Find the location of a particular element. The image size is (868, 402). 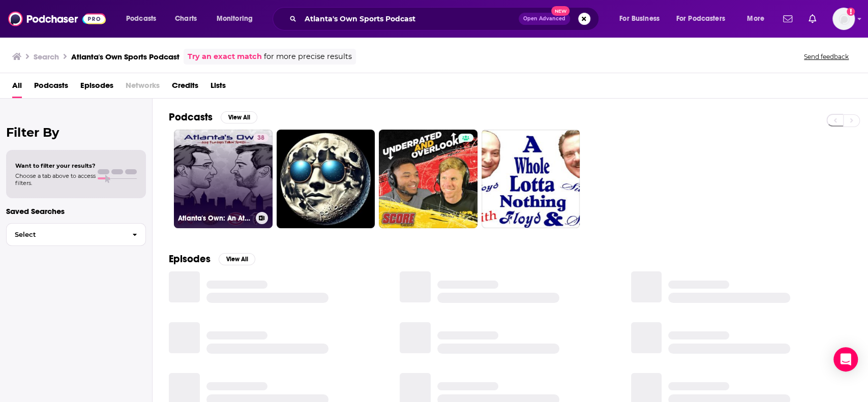

a: Lists is located at coordinates (218, 87).